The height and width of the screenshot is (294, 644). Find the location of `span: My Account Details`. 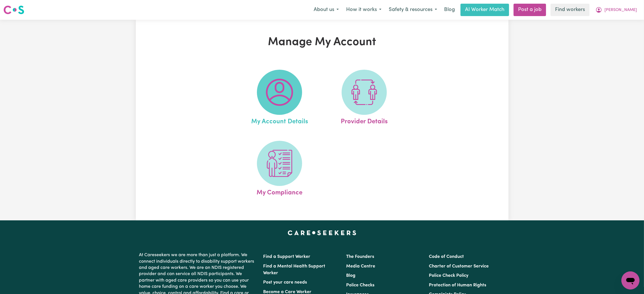

span: My Account Details is located at coordinates (279, 121).